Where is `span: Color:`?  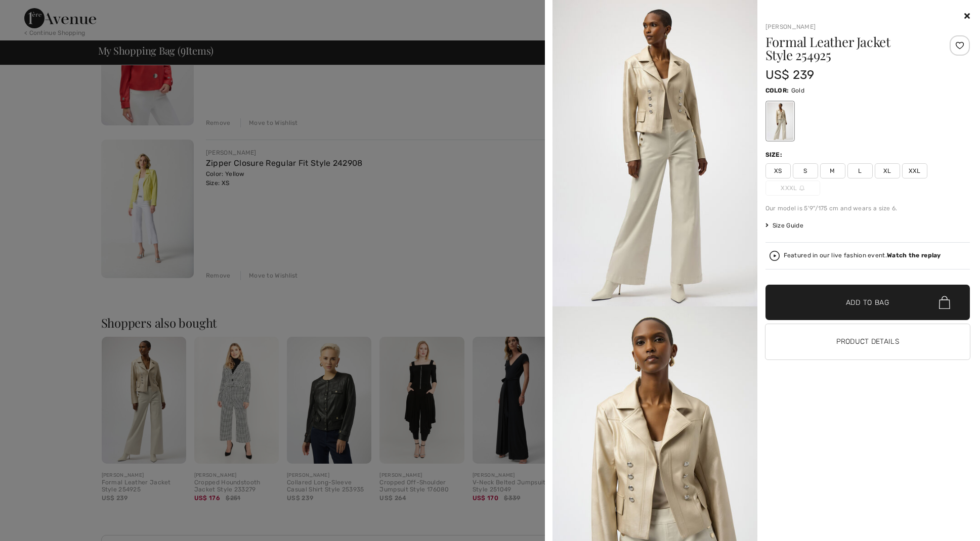
span: Color: is located at coordinates (777, 90).